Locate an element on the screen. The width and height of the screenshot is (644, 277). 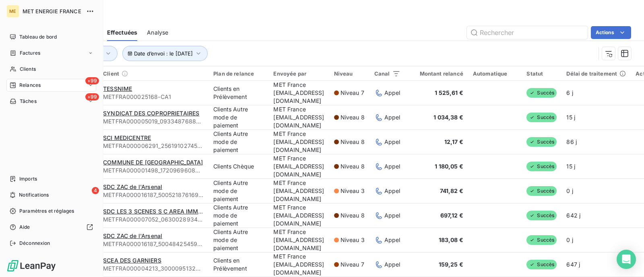
td: 86 j is located at coordinates (596, 142).